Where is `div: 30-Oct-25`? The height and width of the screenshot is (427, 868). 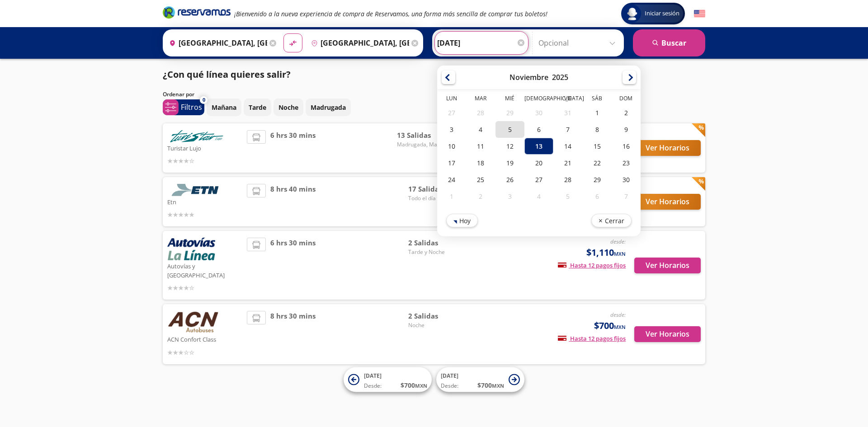
div: 30-Oct-25 is located at coordinates (539, 113).